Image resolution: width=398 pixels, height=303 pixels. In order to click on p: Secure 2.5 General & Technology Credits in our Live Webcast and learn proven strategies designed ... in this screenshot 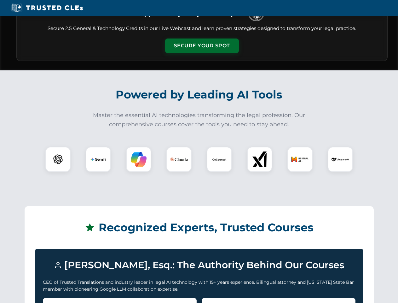, I will do `click(202, 28)`.